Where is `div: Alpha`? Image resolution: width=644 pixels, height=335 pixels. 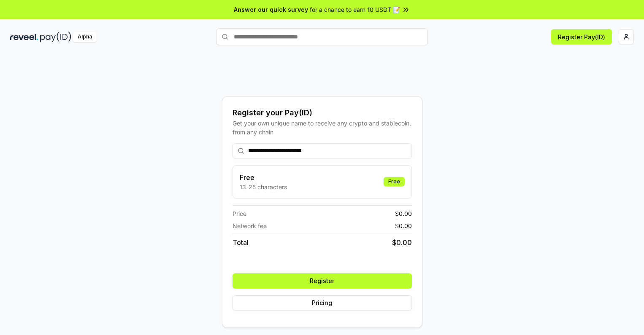
div: Alpha is located at coordinates (85, 37).